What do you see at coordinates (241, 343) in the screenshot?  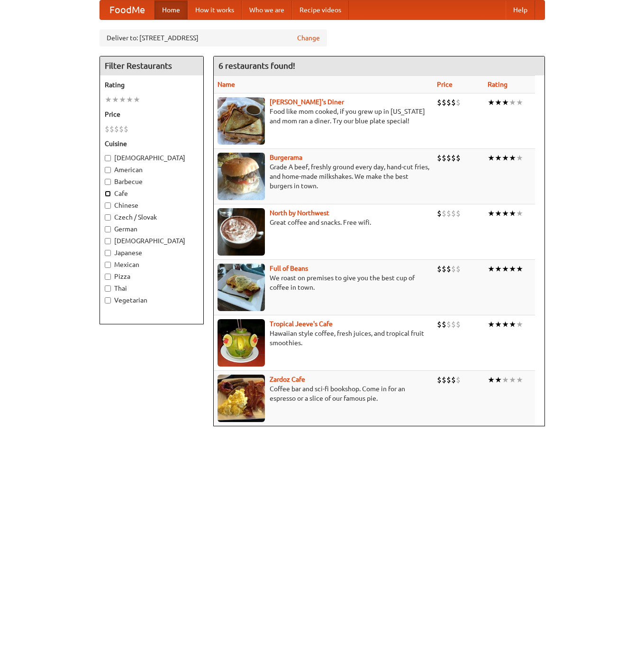 I see `img: jeeves.jpg` at bounding box center [241, 343].